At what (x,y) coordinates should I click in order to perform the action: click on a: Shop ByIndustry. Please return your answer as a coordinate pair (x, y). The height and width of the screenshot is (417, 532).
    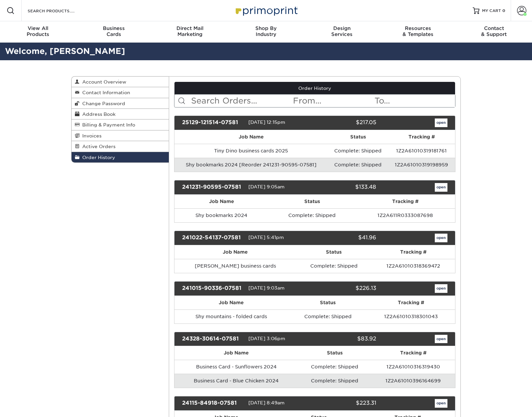
    Looking at the image, I should click on (266, 32).